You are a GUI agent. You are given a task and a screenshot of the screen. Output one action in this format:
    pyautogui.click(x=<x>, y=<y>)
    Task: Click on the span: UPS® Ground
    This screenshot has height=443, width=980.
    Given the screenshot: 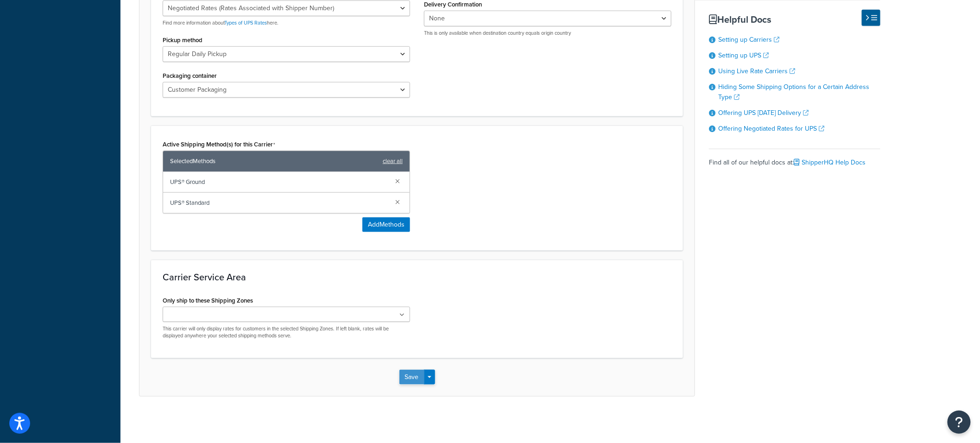 What is the action you would take?
    pyautogui.click(x=279, y=182)
    